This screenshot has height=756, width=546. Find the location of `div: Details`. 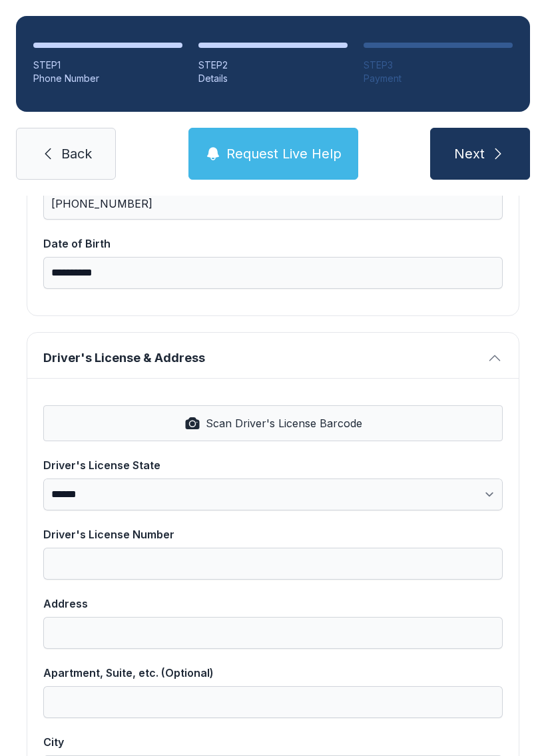

div: Details is located at coordinates (273, 79).